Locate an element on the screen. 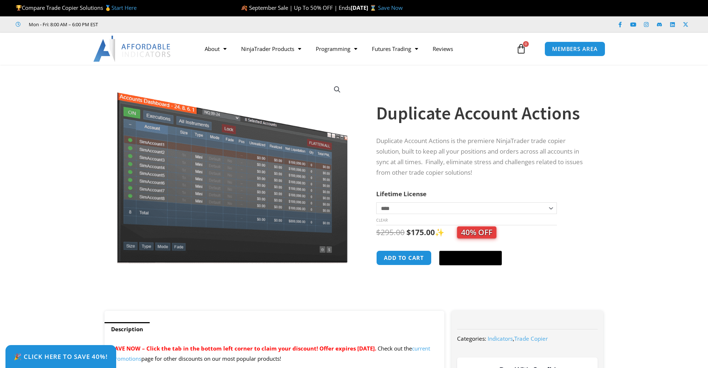  span: 40% OFF is located at coordinates (477, 232).